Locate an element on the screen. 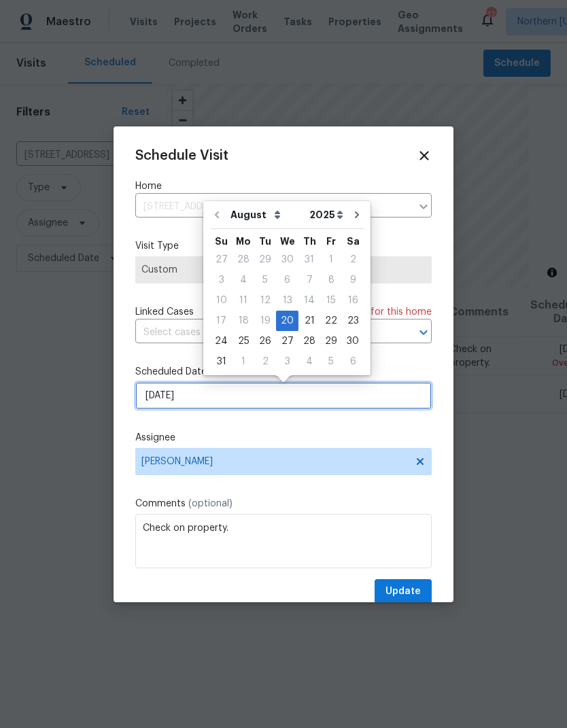 This screenshot has width=567, height=728. select: Month is located at coordinates (266, 215).